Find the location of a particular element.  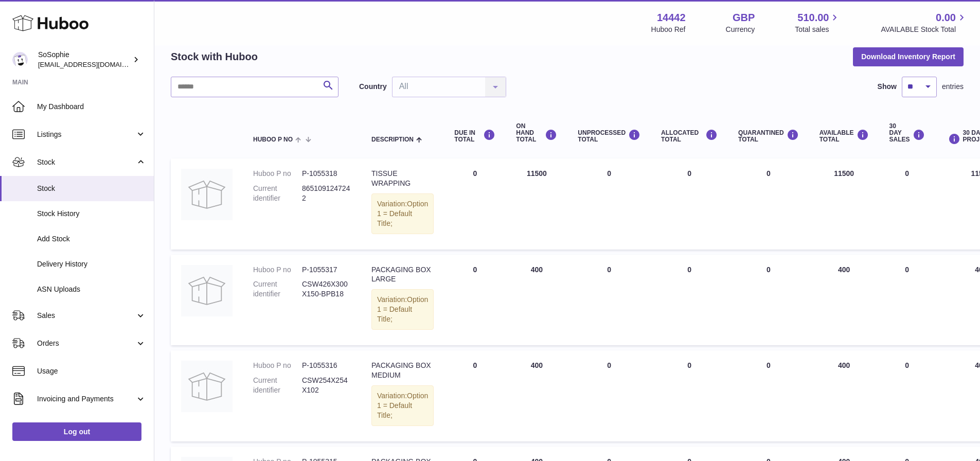

span: Invoicing and Payments is located at coordinates (86, 399).